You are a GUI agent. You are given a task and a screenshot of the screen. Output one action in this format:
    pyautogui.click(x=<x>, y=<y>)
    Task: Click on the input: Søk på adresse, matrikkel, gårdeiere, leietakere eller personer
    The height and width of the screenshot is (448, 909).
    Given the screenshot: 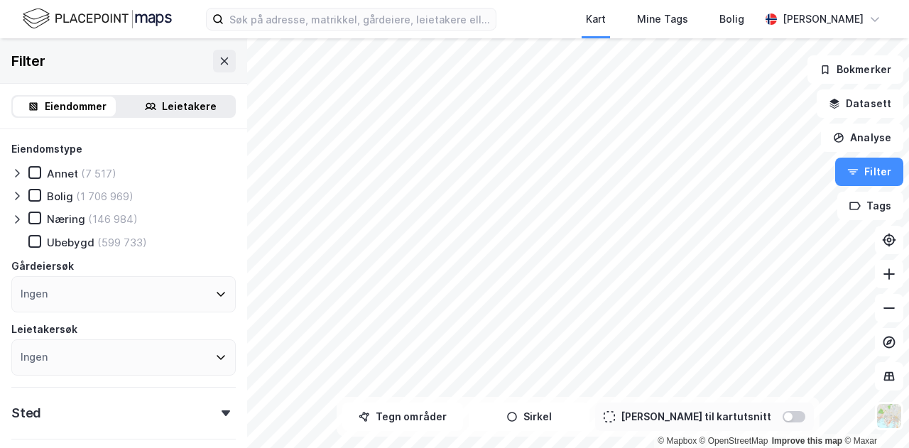 What is the action you would take?
    pyautogui.click(x=359, y=19)
    